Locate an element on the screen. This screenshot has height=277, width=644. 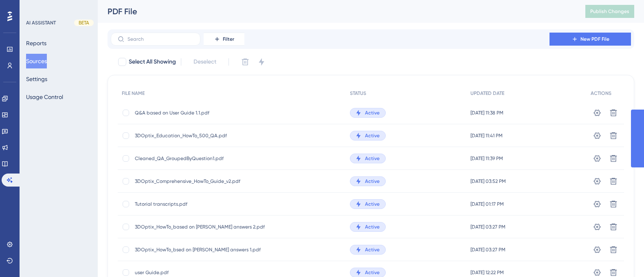
button: Usage Control is located at coordinates (44, 97).